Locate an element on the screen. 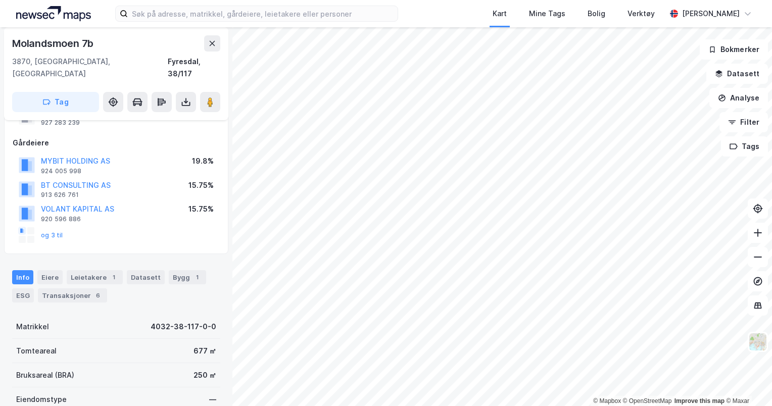  div: Matrikkel is located at coordinates (32, 327).